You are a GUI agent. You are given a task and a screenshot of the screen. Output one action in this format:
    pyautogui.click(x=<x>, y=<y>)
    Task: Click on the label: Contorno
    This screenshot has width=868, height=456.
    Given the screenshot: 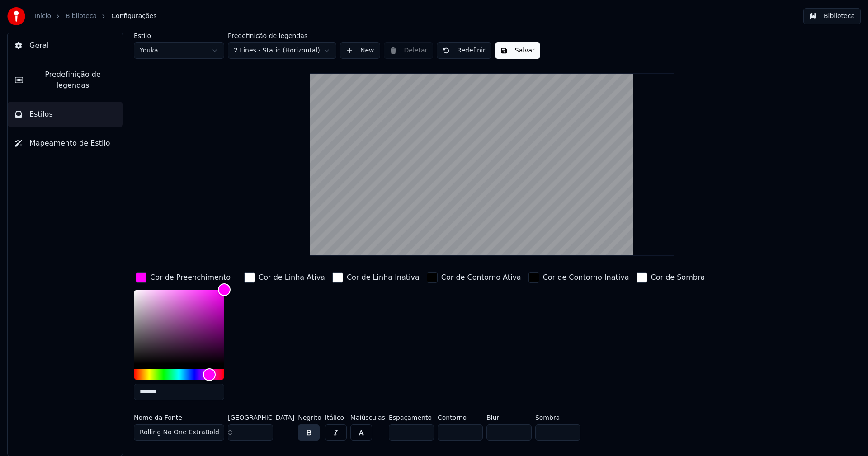 What is the action you would take?
    pyautogui.click(x=460, y=418)
    